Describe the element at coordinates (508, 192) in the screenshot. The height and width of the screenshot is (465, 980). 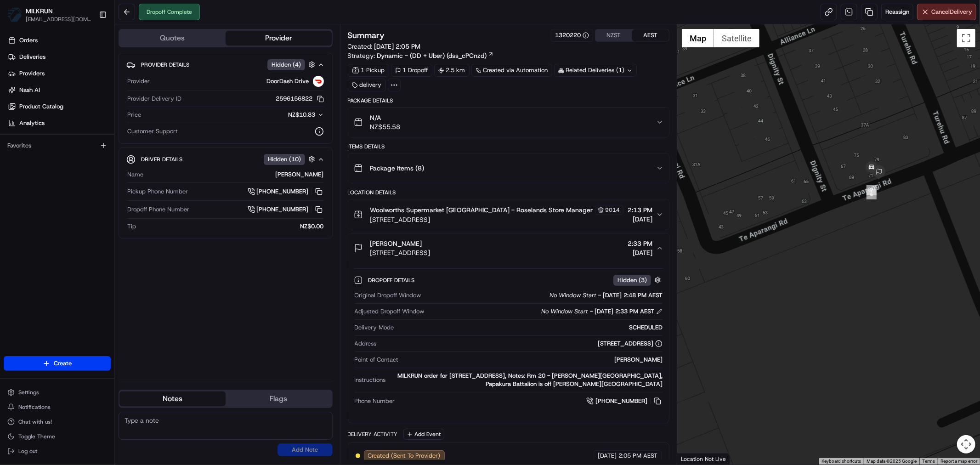
I see `div: Location Details` at that location.